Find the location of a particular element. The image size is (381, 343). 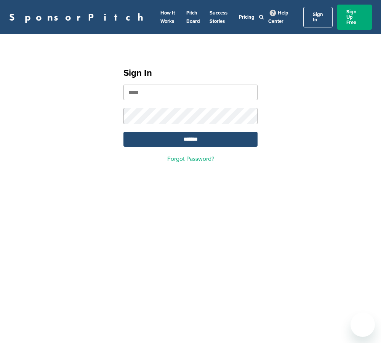

a: Help Center is located at coordinates (278, 17).